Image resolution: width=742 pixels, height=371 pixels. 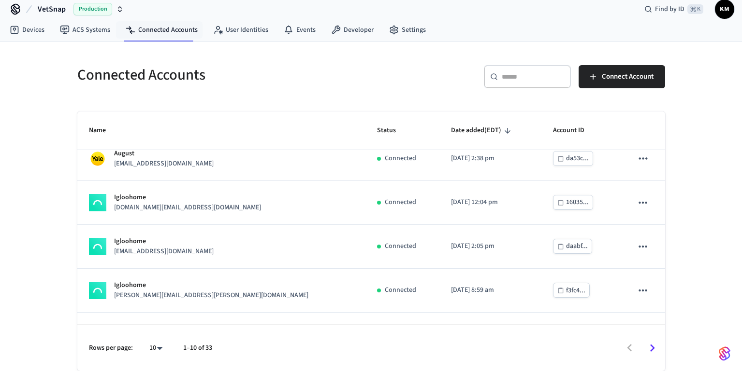 I want to click on div: daabf..., so click(x=576, y=246).